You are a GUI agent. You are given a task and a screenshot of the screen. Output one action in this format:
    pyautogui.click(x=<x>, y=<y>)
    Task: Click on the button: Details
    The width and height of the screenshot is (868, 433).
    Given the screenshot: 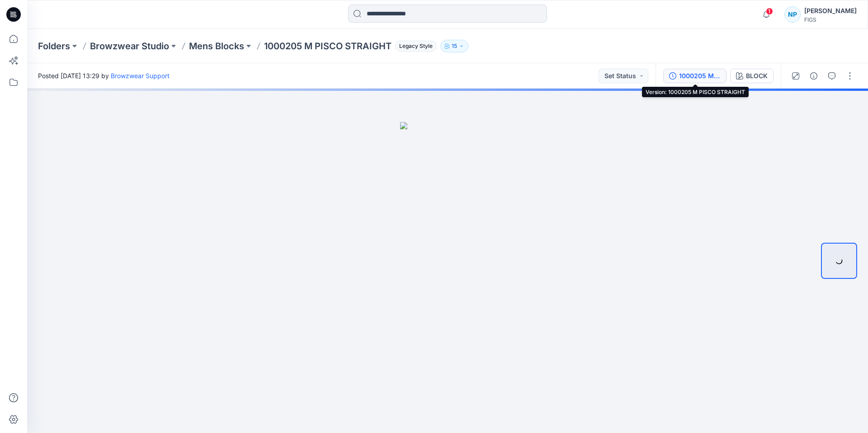 What is the action you would take?
    pyautogui.click(x=814, y=76)
    